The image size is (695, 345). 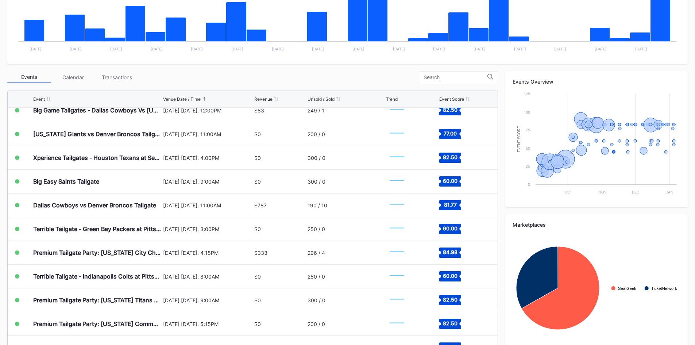 What do you see at coordinates (66, 181) in the screenshot?
I see `div: Big Easy Saints Tailgate` at bounding box center [66, 181].